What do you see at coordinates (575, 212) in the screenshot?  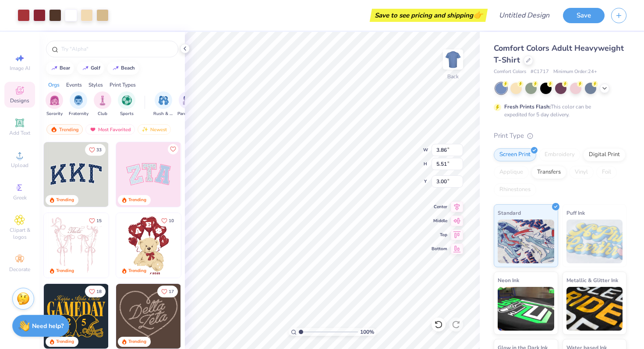 I see `span: Puff Ink` at bounding box center [575, 212].